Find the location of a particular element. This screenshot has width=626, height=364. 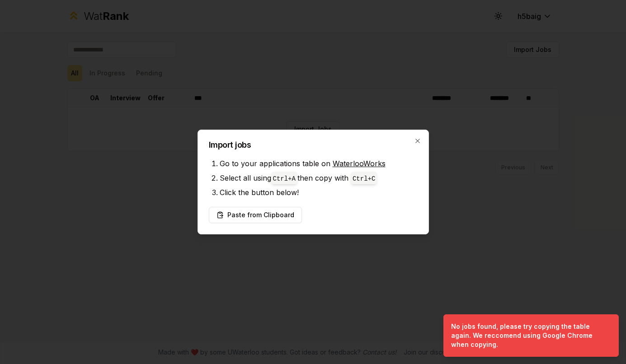

code: Ctrl+ A is located at coordinates (285, 179).